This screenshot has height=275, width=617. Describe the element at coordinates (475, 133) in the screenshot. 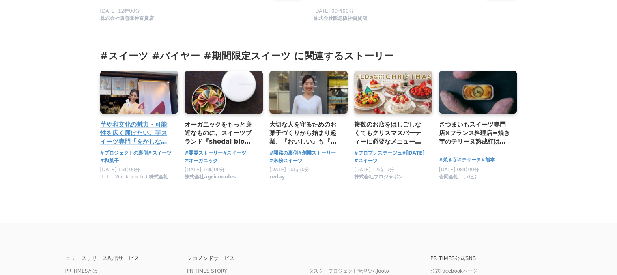

I see `a: さつまいもスイーツ専門店×フランス料理店=焼き芋のテリーヌ熟成紅はるかがもっと美味しくなる魔法の方程式` at that location.